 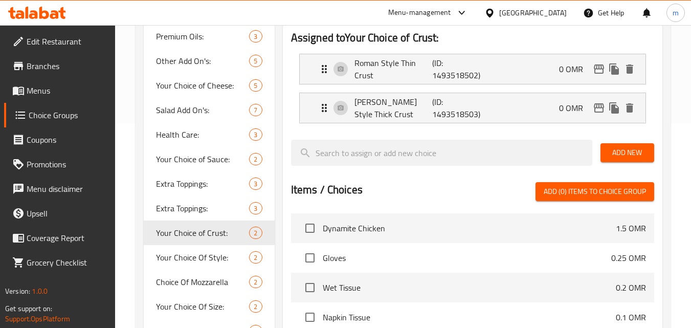 What do you see at coordinates (209, 257) in the screenshot?
I see `div: Your Choice Of Style:2` at bounding box center [209, 257].